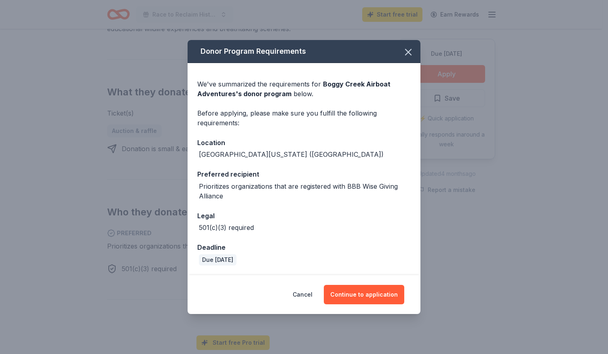 Image resolution: width=608 pixels, height=354 pixels. What do you see at coordinates (304, 143) in the screenshot?
I see `div: Location` at bounding box center [304, 143].